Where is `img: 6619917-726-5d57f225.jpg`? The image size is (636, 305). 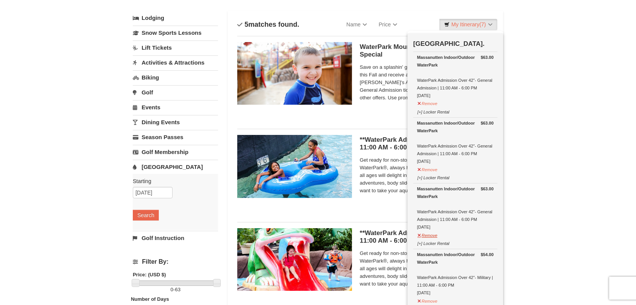
img: 6619917-726-5d57f225.jpg is located at coordinates (295, 166).